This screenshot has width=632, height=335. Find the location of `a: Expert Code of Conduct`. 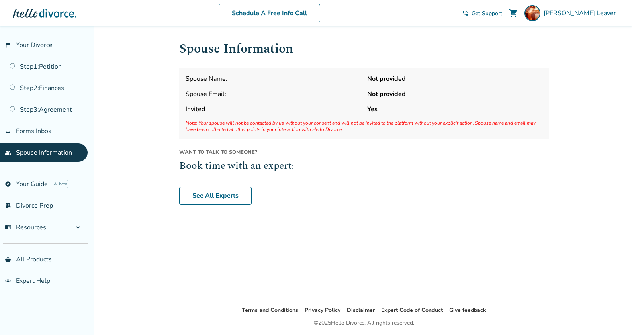

a: Expert Code of Conduct is located at coordinates (412, 310).